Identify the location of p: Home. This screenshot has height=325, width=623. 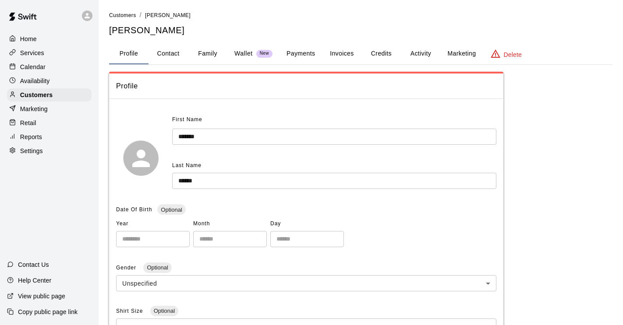
(28, 39).